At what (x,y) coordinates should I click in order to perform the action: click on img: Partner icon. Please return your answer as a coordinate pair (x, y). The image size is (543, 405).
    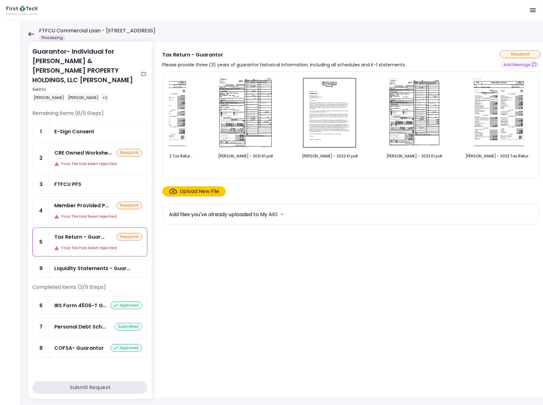
    Looking at the image, I should click on (22, 10).